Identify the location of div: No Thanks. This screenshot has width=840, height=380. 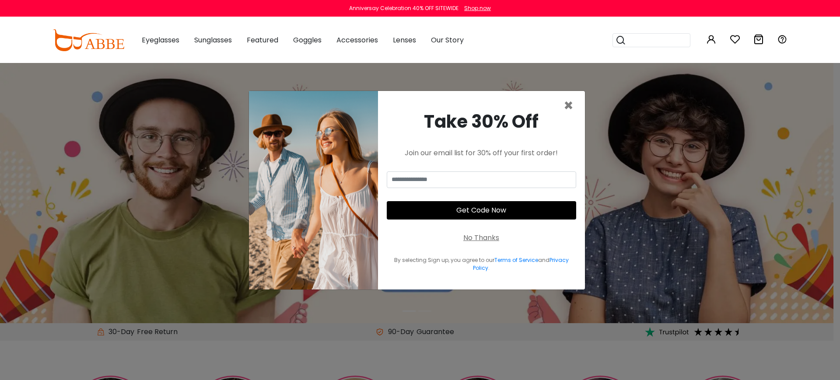
(481, 238).